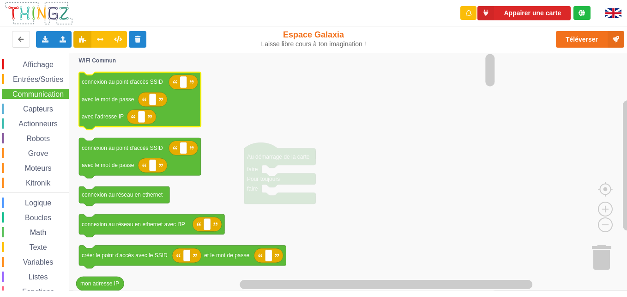  Describe the element at coordinates (38, 291) in the screenshot. I see `span: Fonctions` at that location.